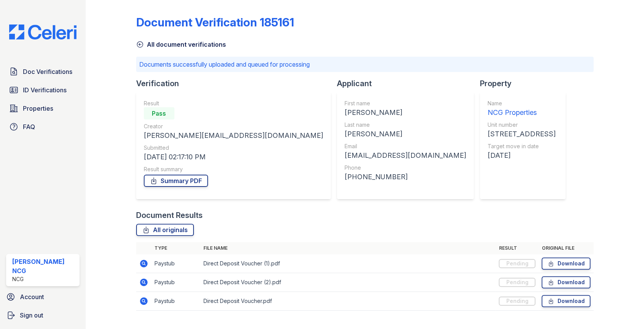 This screenshot has width=644, height=329. What do you see at coordinates (406, 168) in the screenshot?
I see `div: Phone` at bounding box center [406, 168].